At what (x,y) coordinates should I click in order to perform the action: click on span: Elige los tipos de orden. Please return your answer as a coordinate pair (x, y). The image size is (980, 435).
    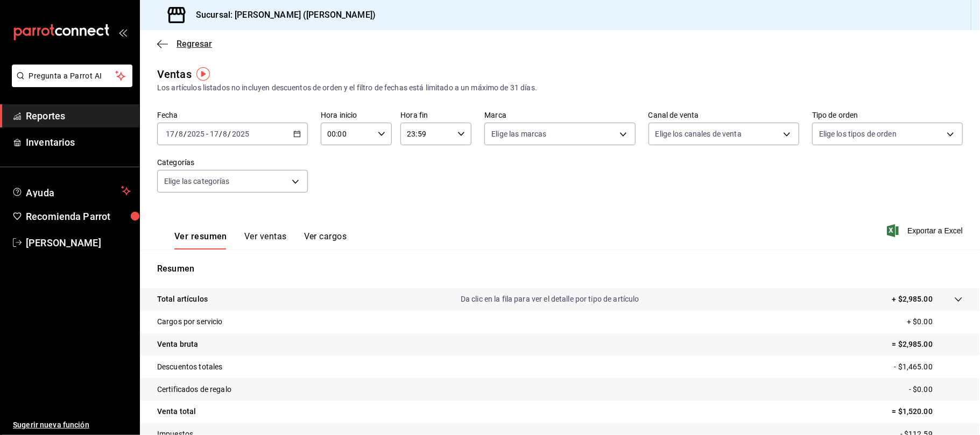
    Looking at the image, I should click on (858, 134).